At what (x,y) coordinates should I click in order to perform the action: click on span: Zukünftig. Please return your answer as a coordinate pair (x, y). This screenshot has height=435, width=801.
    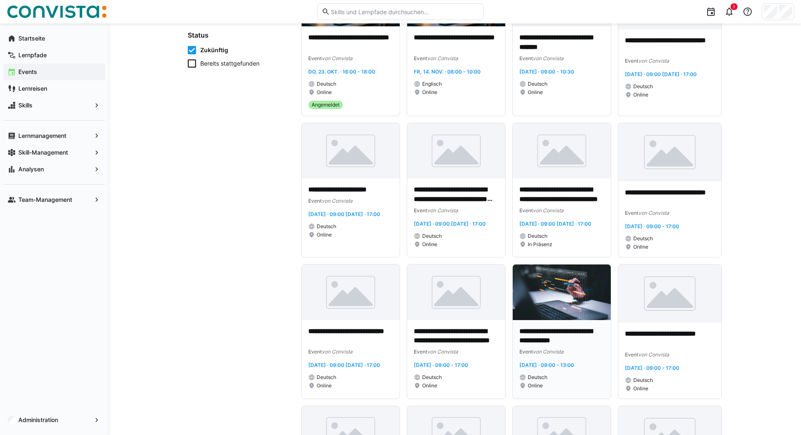
    Looking at the image, I should click on (214, 50).